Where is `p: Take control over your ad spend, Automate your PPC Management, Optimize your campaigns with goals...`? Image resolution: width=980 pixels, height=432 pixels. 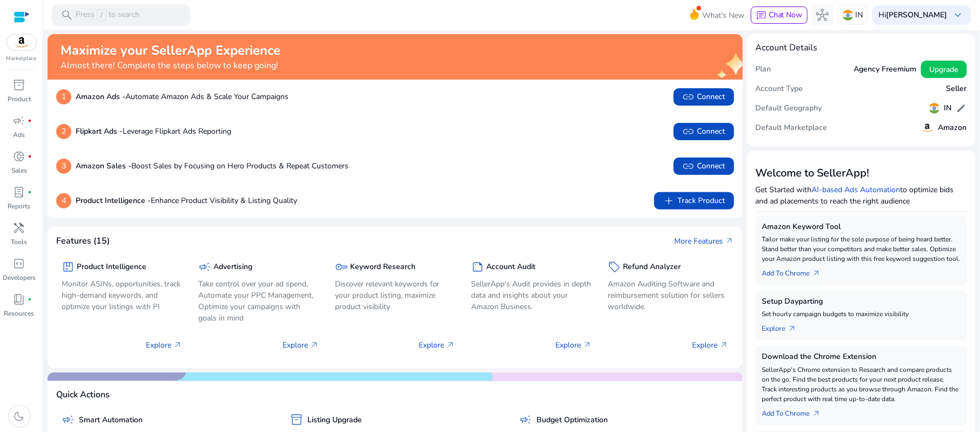 p: Take control over your ad spend, Automate your PPC Management, Optimize your campaigns with goals... is located at coordinates (258, 300).